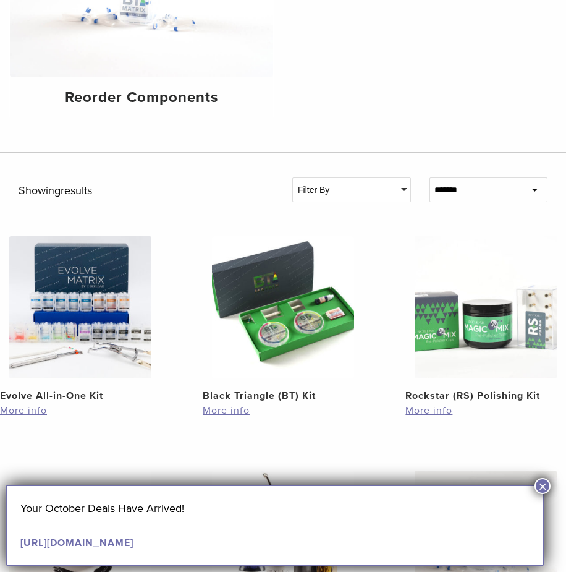 This screenshot has height=572, width=566. What do you see at coordinates (486, 396) in the screenshot?
I see `h2: Rockstar (RS) Polishing Kit` at bounding box center [486, 396].